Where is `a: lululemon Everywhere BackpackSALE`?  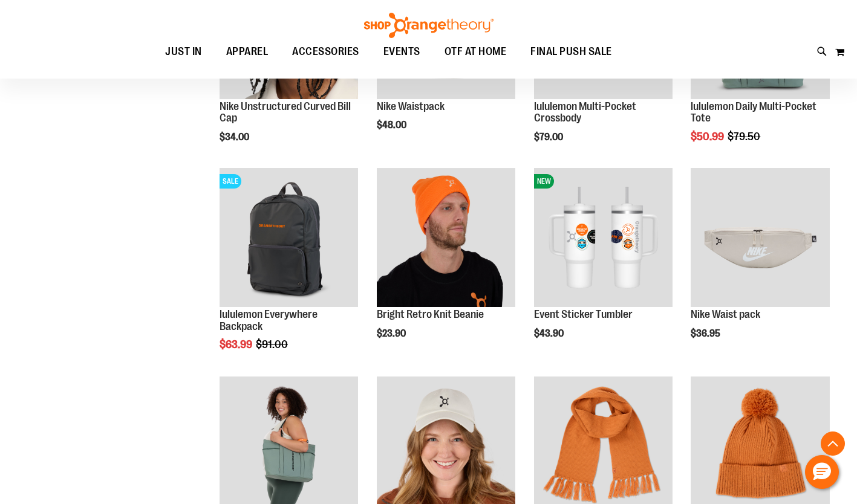
a: lululemon Everywhere BackpackSALE is located at coordinates (288, 238).